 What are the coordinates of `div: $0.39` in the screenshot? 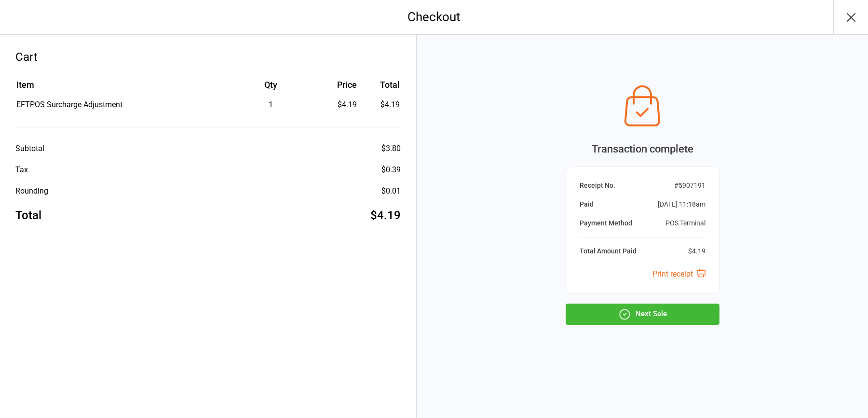 It's located at (391, 170).